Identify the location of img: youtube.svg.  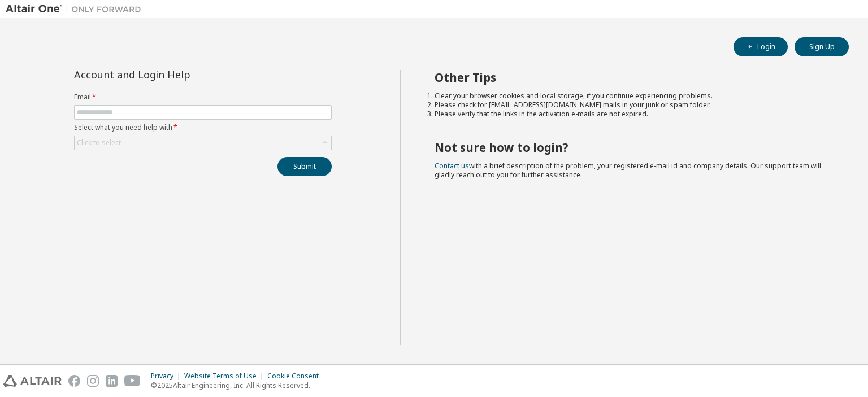
(132, 380).